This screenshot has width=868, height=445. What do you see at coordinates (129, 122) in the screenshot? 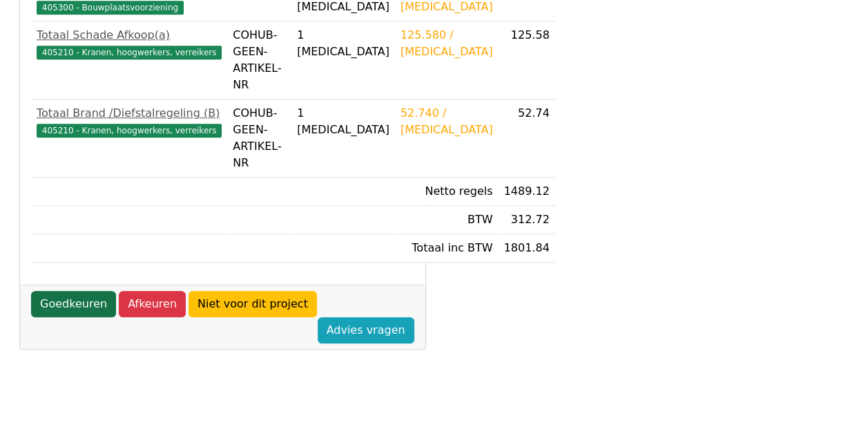
I see `a: Totaal Brand /Diefstalregeling (B)405210 - Kranen, hoogwerkers, verreikers` at bounding box center [129, 122].